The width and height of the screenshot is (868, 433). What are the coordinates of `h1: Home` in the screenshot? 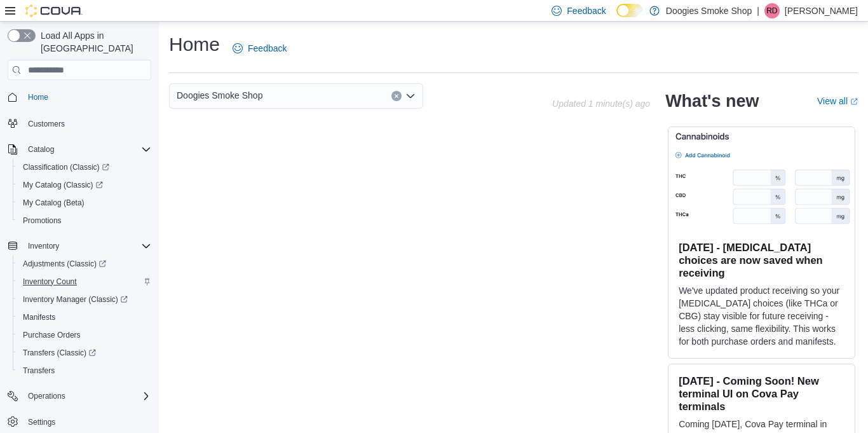 It's located at (195, 45).